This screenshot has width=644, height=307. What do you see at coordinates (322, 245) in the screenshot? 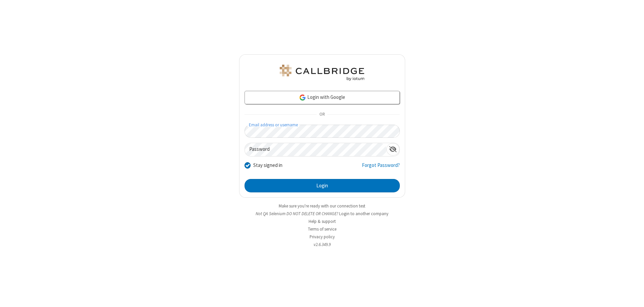
I see `li: v2.6.349.9` at bounding box center [322, 245].